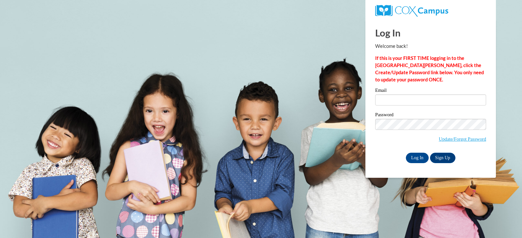 This screenshot has width=522, height=238. What do you see at coordinates (430, 33) in the screenshot?
I see `h1: Log In` at bounding box center [430, 33].